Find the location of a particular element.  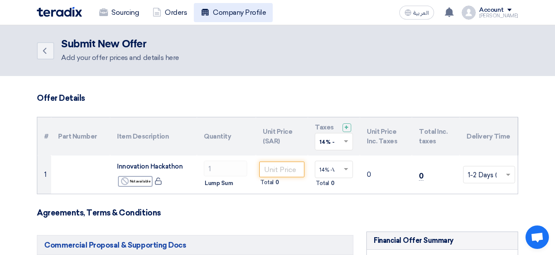

h2: Submit New Offer is located at coordinates (120, 44).